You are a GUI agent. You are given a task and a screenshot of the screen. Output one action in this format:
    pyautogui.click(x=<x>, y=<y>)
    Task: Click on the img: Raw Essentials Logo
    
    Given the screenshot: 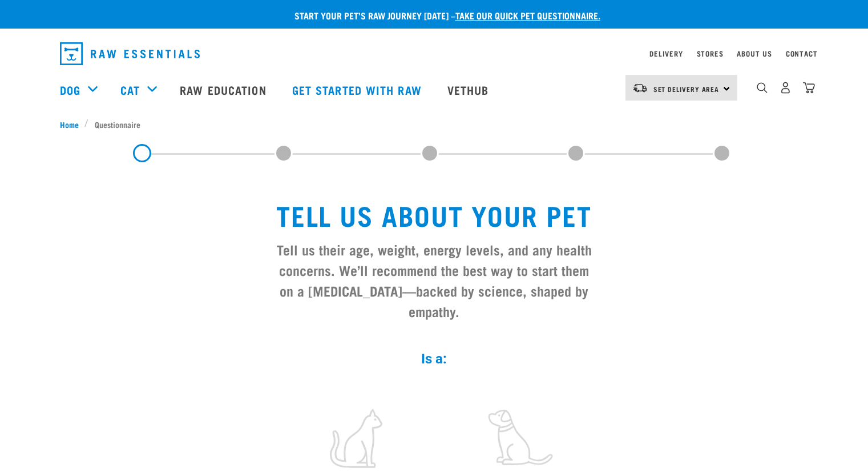 What is the action you would take?
    pyautogui.click(x=130, y=54)
    